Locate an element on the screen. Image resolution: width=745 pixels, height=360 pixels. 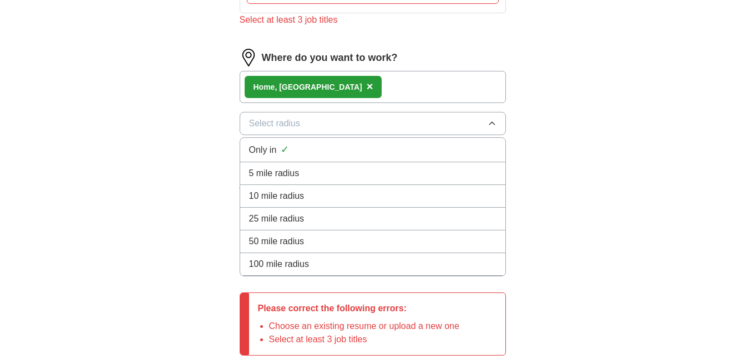
button: Select radius is located at coordinates (373, 124).